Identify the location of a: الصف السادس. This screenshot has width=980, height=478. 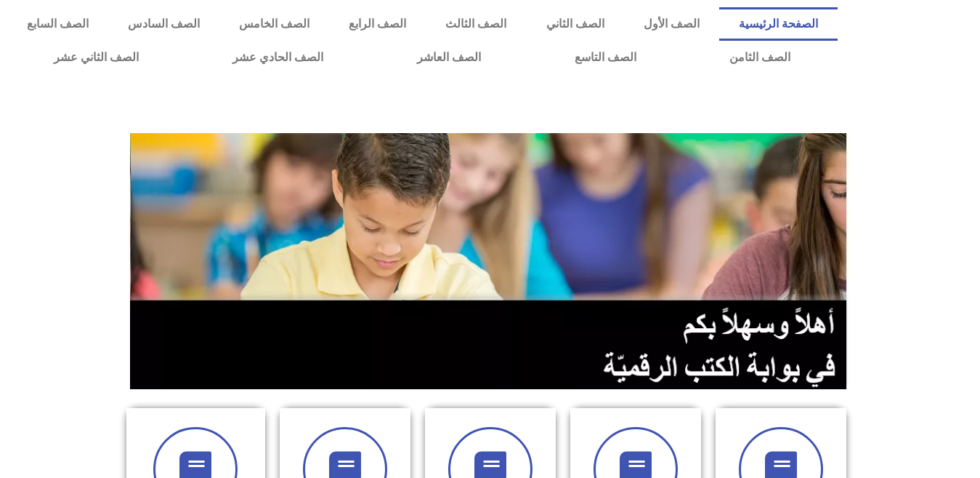
(163, 24).